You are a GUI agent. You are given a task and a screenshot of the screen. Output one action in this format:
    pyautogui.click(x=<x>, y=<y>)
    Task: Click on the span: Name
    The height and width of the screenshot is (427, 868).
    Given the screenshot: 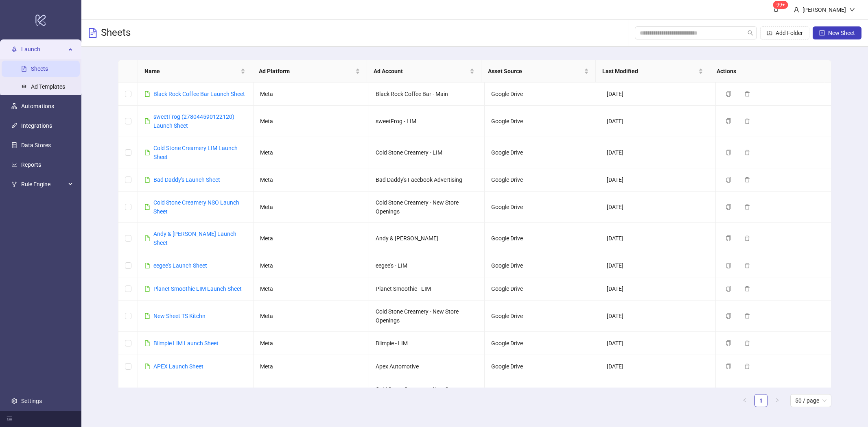 What is the action you would take?
    pyautogui.click(x=192, y=71)
    